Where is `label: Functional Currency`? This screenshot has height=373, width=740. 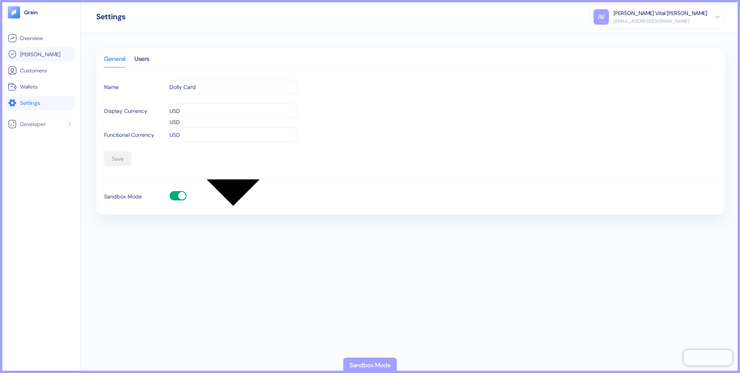 label: Functional Currency is located at coordinates (129, 135).